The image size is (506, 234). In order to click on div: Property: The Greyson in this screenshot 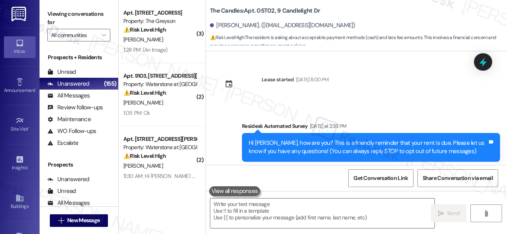, I will do `click(160, 21)`.